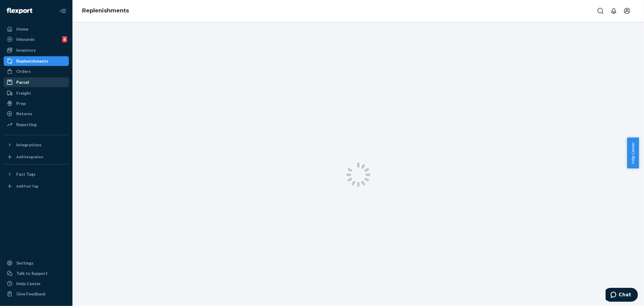 This screenshot has width=644, height=306. I want to click on div: Returns, so click(24, 114).